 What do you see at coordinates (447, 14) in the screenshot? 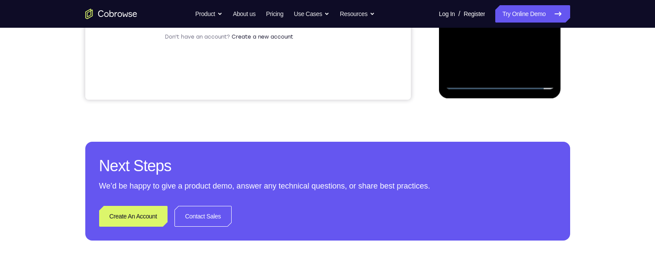
I see `a: Log In` at bounding box center [447, 14].